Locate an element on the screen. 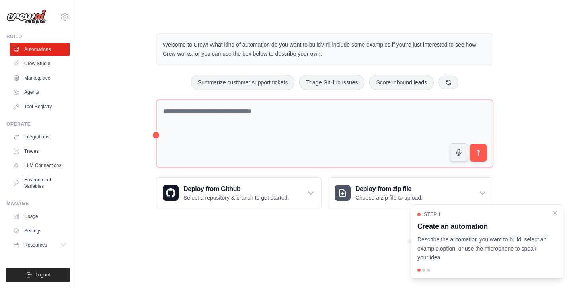  a: Marketplace is located at coordinates (39, 78).